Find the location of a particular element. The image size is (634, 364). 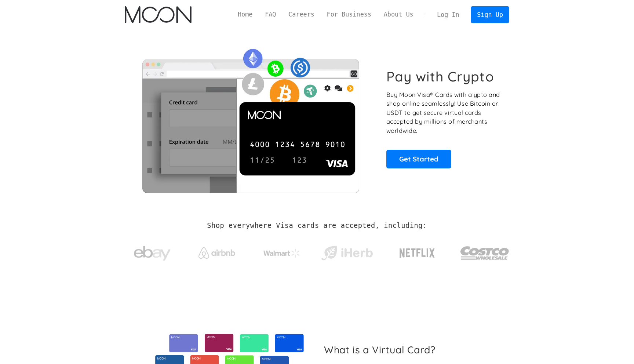

img: Netflix is located at coordinates (417, 253).